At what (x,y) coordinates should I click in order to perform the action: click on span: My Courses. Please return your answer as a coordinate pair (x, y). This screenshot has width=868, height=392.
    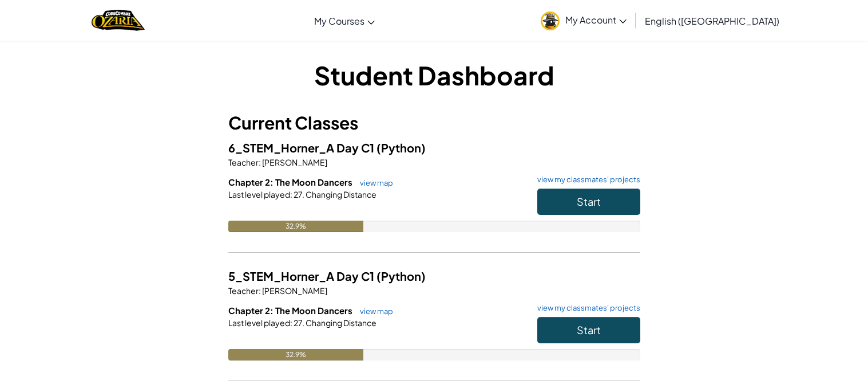
    Looking at the image, I should click on (339, 21).